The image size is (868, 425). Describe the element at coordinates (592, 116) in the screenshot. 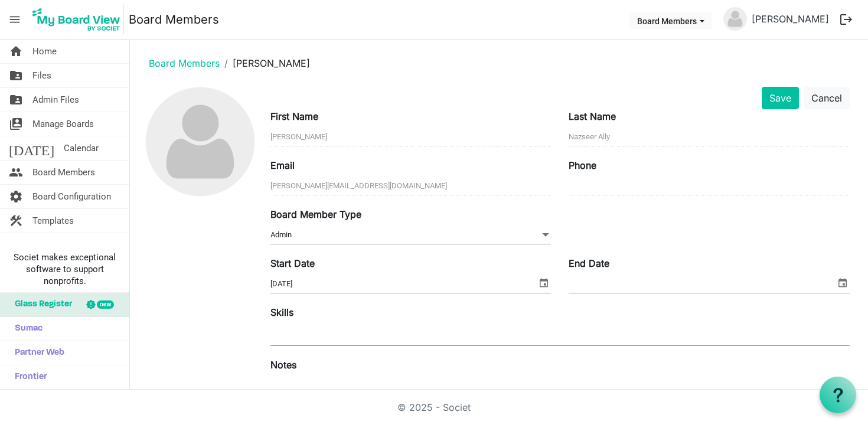

I see `label: Last Name` at that location.